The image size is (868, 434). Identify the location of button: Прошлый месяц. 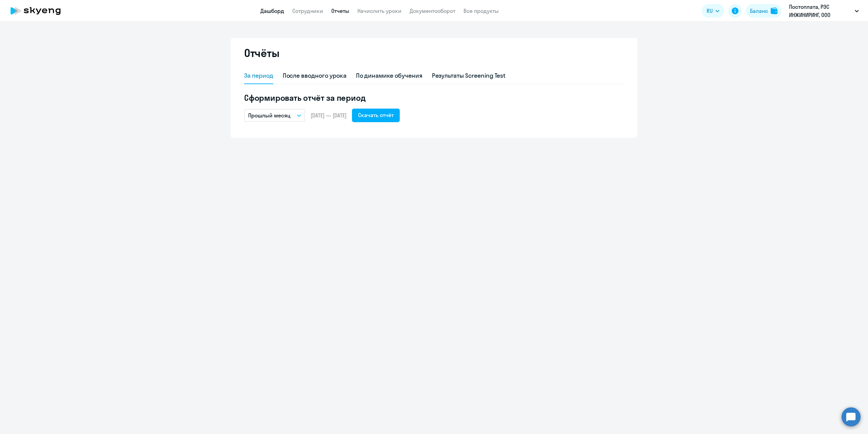
(275, 115).